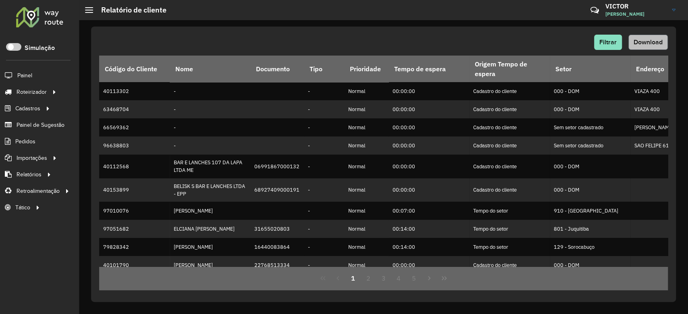  Describe the element at coordinates (38, 191) in the screenshot. I see `span: Retroalimentação` at that location.